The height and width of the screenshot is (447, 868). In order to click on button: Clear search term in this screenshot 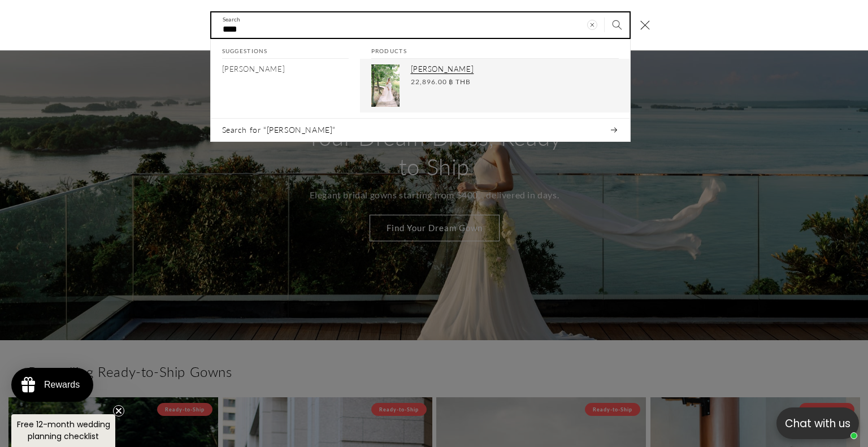, I will do `click(592, 25)`.